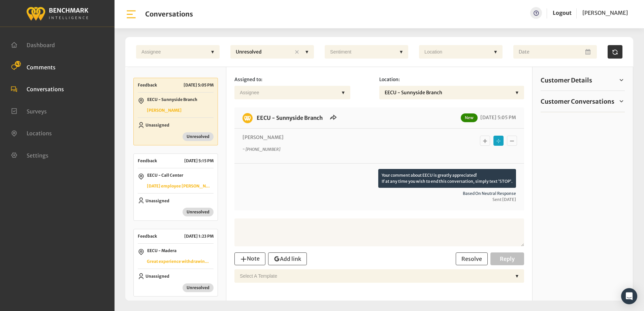  Describe the element at coordinates (289, 118) in the screenshot. I see `h6: EECU - Sunnyside Branch` at that location.